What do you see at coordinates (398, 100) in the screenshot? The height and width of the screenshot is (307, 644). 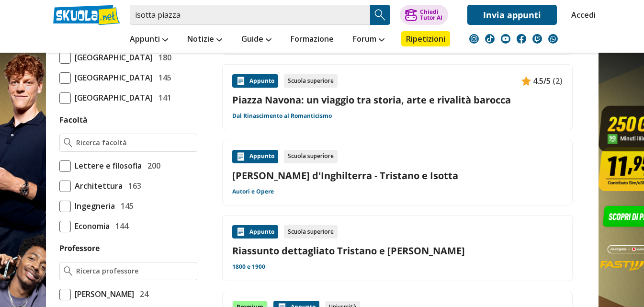 I see `a: Piazza Navona: un viaggio tra storia, arte e rivalità barocca` at bounding box center [398, 100].